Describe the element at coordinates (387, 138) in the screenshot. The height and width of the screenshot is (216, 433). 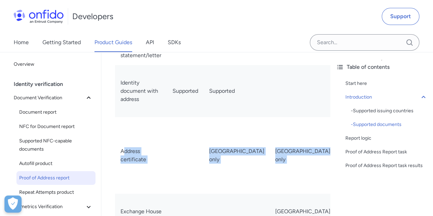
I see `div: Report logic` at that location.